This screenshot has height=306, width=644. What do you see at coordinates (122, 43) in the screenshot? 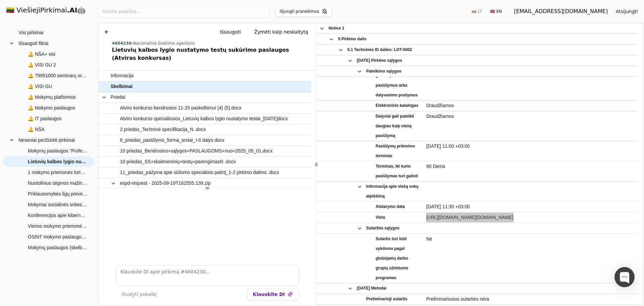
I see `span: 4604230` at bounding box center [122, 43].